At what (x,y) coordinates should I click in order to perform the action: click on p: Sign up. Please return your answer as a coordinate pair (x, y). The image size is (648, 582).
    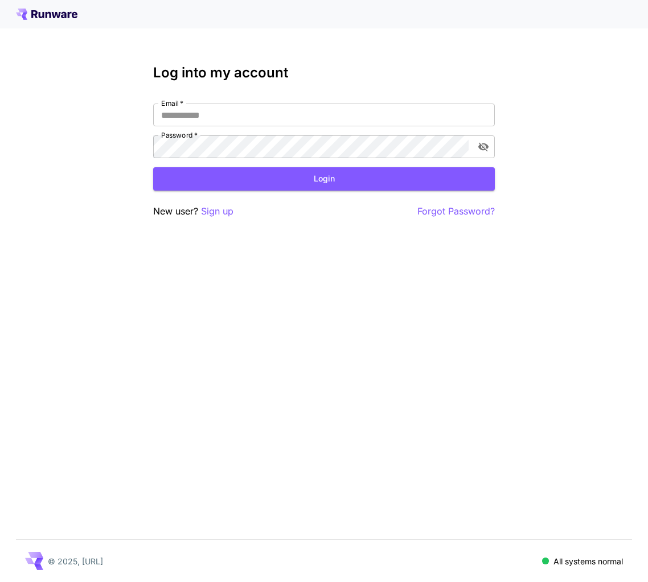
    Looking at the image, I should click on (217, 211).